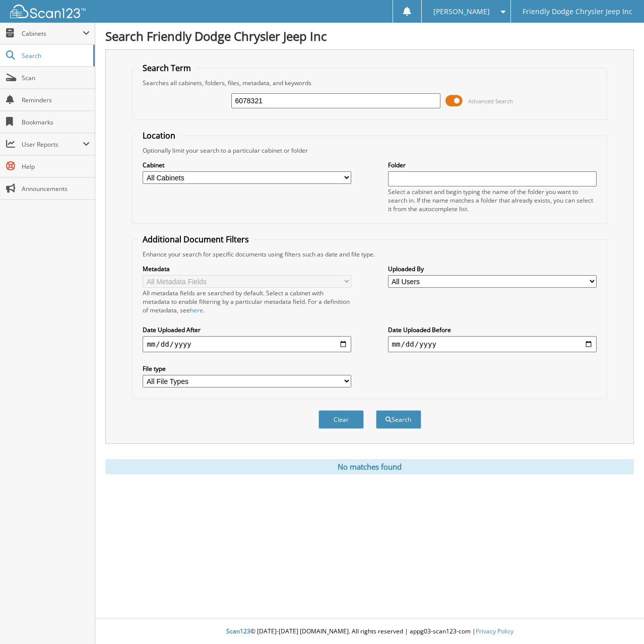  Describe the element at coordinates (159, 136) in the screenshot. I see `legend: Location` at that location.